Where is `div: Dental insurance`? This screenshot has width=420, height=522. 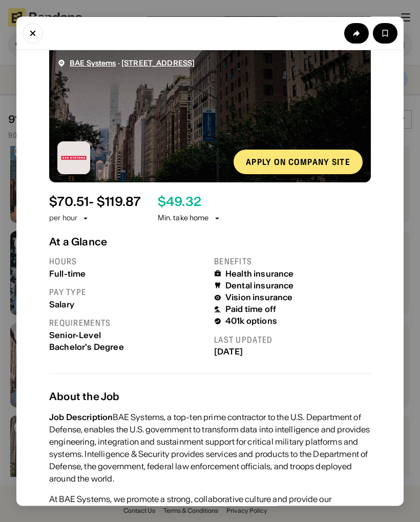
div: Dental insurance is located at coordinates (260, 285).